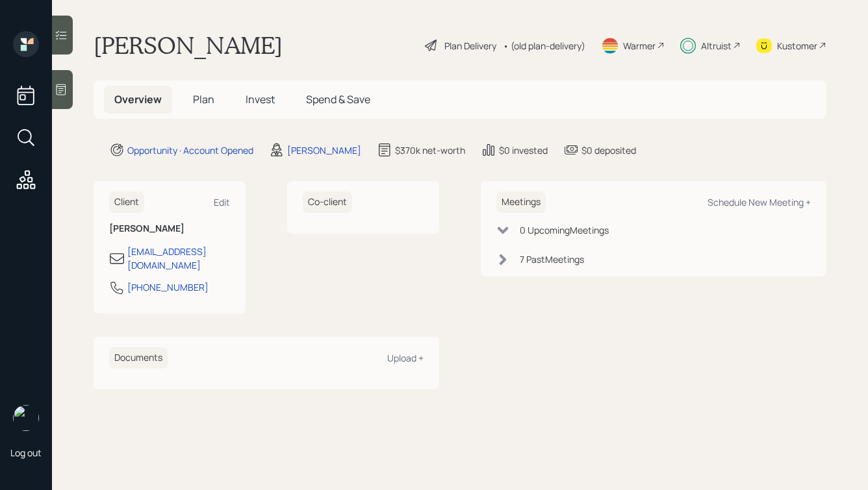  I want to click on div: $370k net-worth, so click(430, 150).